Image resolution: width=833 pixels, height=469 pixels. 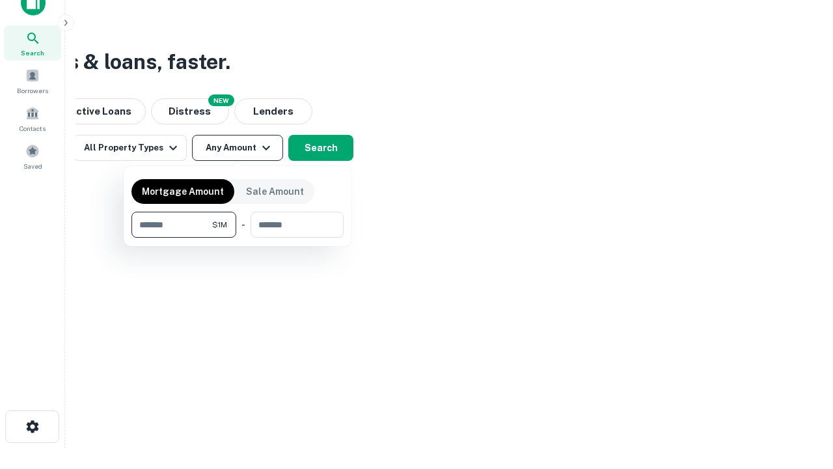 I want to click on p: Mortgage Amount, so click(x=183, y=191).